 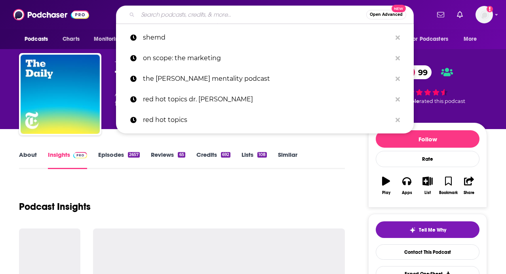 What do you see at coordinates (36, 39) in the screenshot?
I see `span: Podcasts` at bounding box center [36, 39].